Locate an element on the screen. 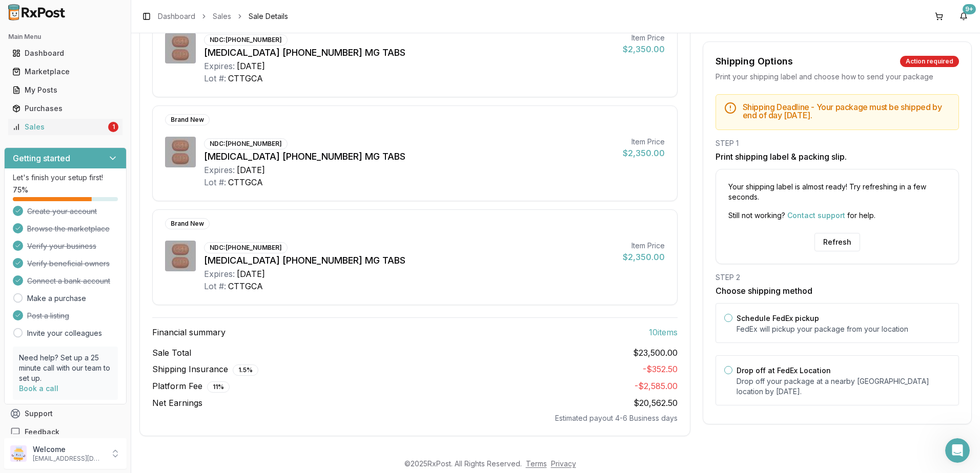 This screenshot has width=980, height=473. button: Sales1 is located at coordinates (65, 127).